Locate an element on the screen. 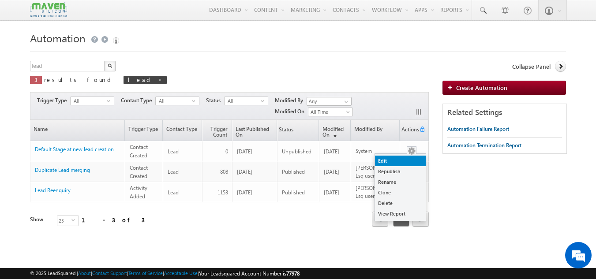 The height and width of the screenshot is (279, 596). textarea: Type your message and hit 'Enter' is located at coordinates (86, 145).